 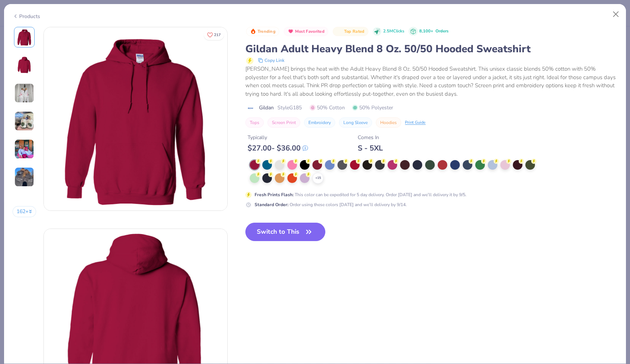 What do you see at coordinates (277, 137) in the screenshot?
I see `div: Typically` at bounding box center [277, 137].